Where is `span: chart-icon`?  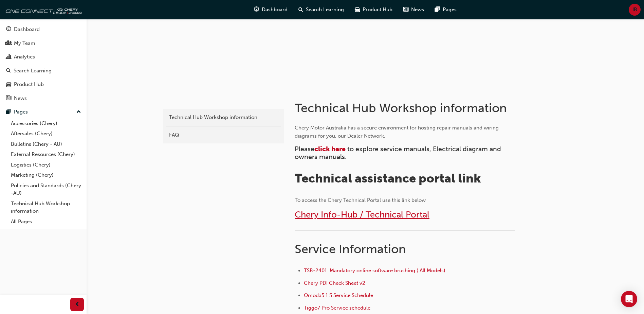 span: chart-icon is located at coordinates (9, 57).